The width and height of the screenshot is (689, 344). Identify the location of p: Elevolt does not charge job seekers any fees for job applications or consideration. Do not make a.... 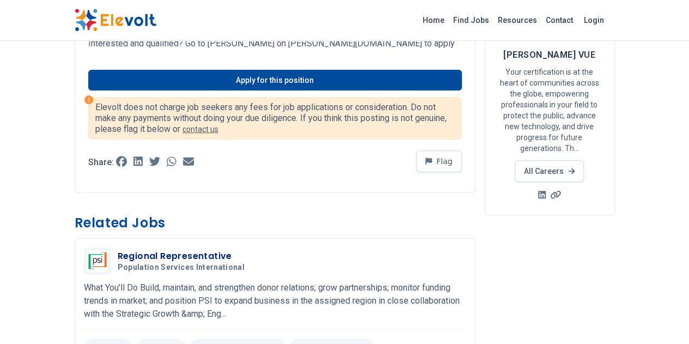
(275, 118).